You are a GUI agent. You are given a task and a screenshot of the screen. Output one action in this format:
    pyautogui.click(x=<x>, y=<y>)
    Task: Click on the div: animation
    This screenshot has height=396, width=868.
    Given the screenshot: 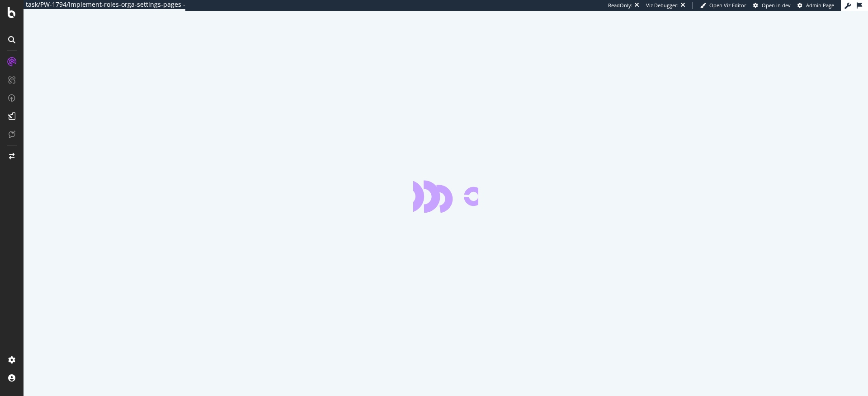 What is the action you would take?
    pyautogui.click(x=445, y=196)
    